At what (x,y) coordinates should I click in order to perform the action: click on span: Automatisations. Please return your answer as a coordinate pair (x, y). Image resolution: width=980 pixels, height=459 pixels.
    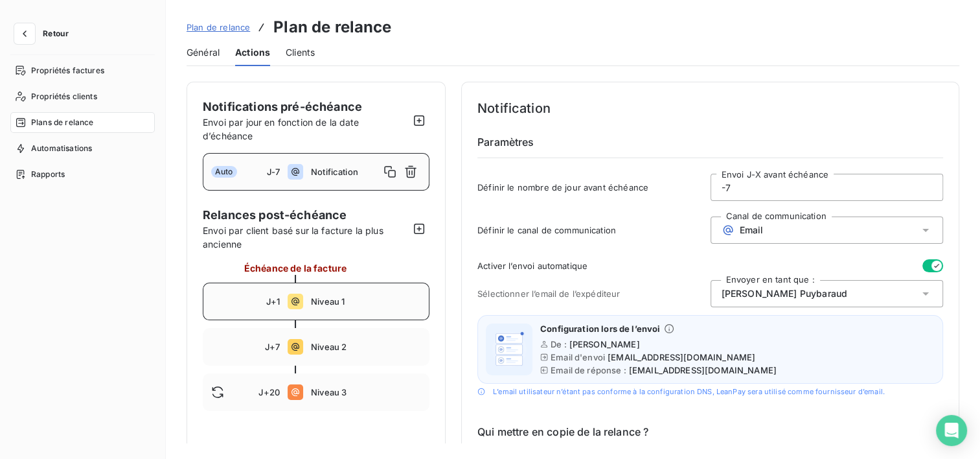
    Looking at the image, I should click on (61, 148).